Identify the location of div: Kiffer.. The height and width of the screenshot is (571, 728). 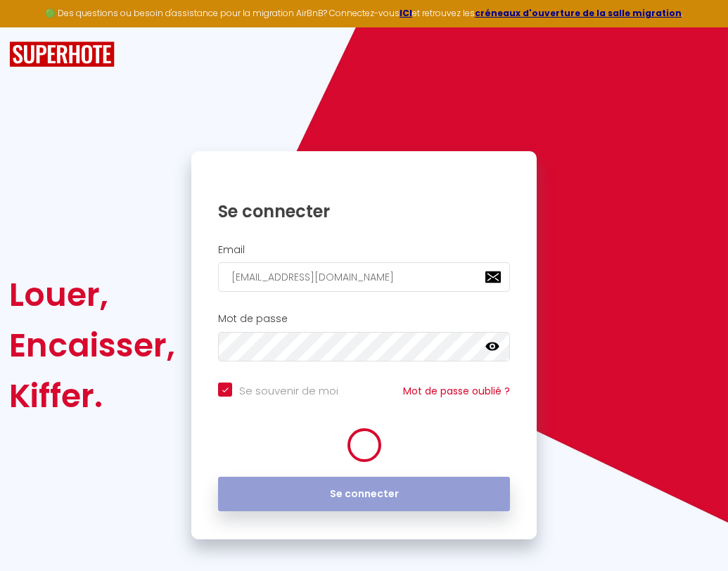
(92, 396).